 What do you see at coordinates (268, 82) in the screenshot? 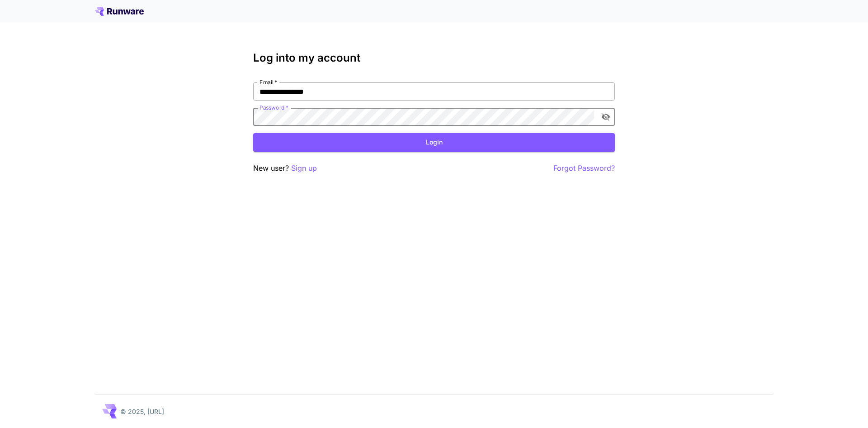
I see `label: Email` at bounding box center [268, 82].